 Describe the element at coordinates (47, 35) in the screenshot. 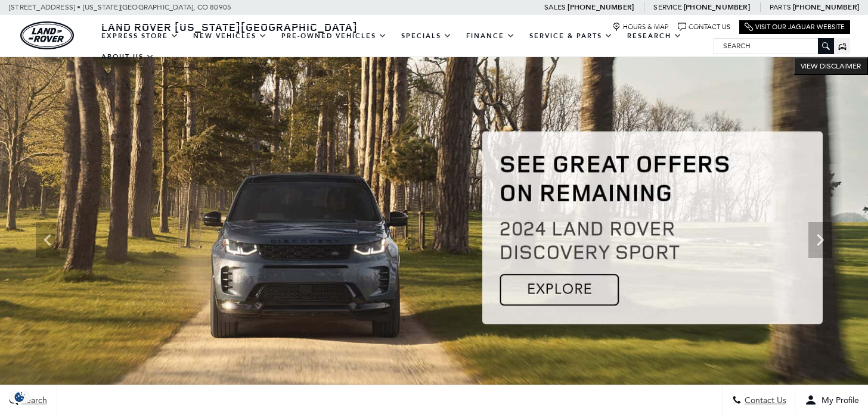

I see `img: Land Rover` at that location.